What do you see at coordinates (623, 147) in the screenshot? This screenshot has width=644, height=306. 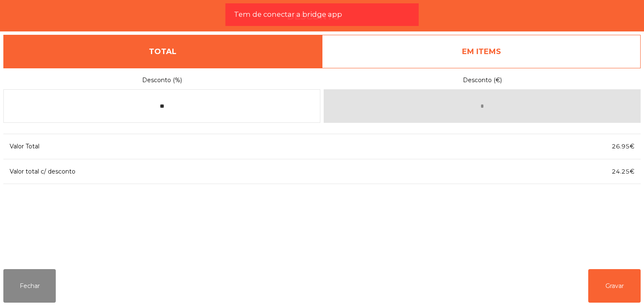 I see `span: 26.95€` at bounding box center [623, 147].